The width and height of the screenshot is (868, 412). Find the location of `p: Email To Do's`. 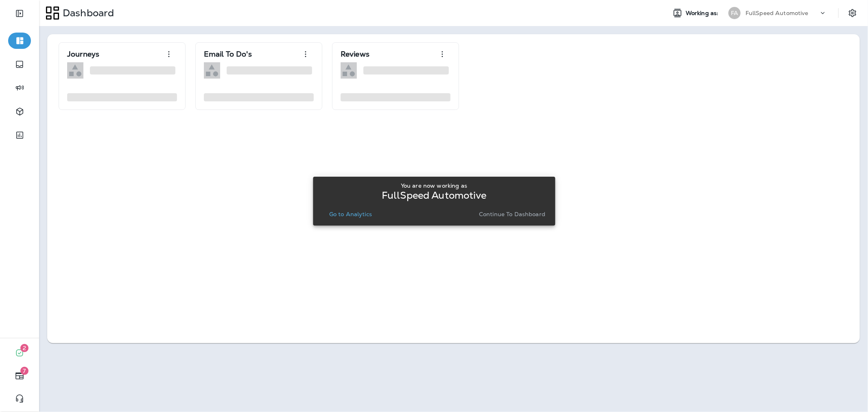

p: Email To Do's is located at coordinates (228, 54).